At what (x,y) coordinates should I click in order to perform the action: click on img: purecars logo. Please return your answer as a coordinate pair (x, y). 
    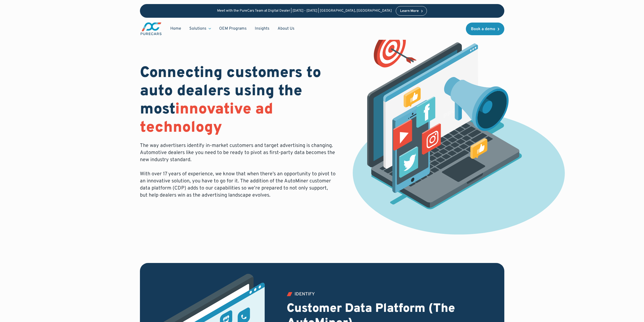
    Looking at the image, I should click on (151, 29).